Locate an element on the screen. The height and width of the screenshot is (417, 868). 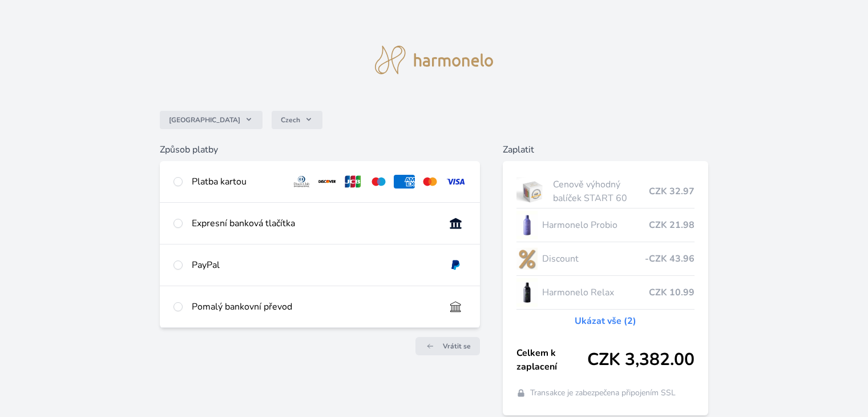
span: CZK 32.97 is located at coordinates (672, 191).